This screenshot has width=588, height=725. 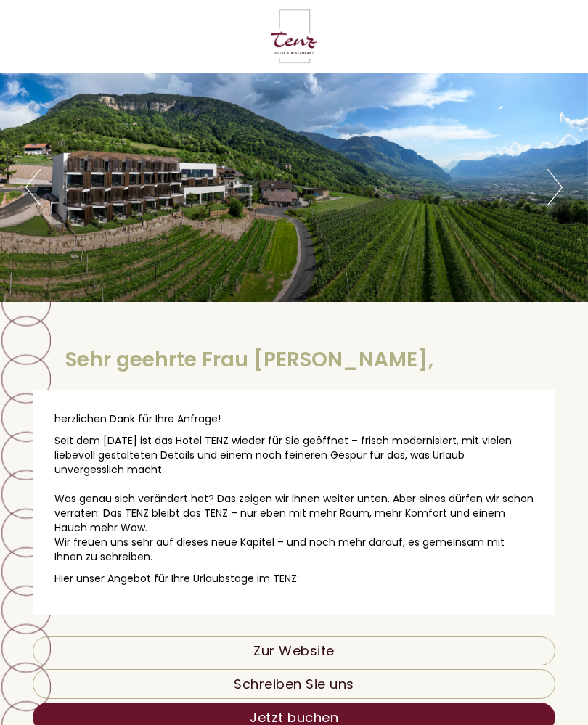 I want to click on button: Previous, so click(x=33, y=188).